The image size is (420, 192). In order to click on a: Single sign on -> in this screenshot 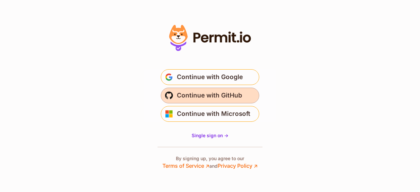, I will do `click(210, 135)`.